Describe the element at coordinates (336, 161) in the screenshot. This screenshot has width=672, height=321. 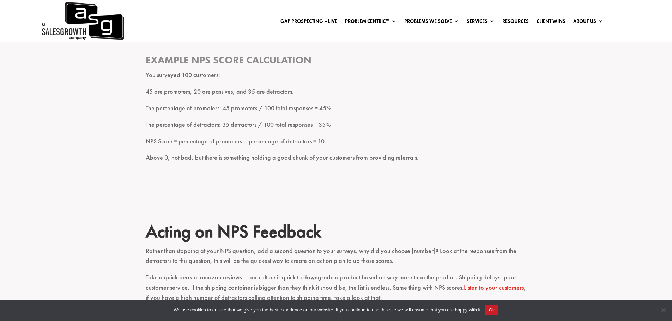
I see `p: Above 0, not bad, but there is something holding a good chunk of your customers from providing re...` at that location.